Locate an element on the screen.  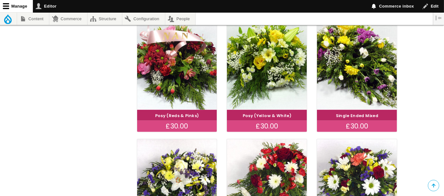
a: People is located at coordinates (180, 19).